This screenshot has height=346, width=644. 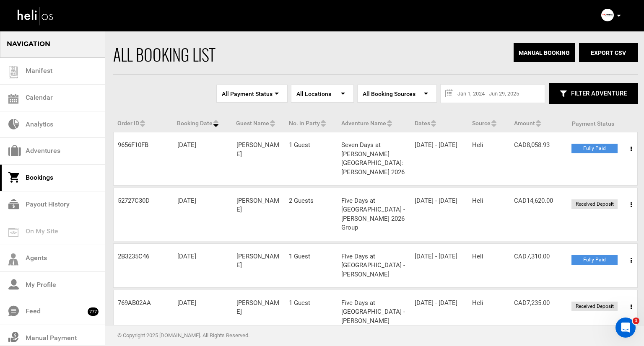 I want to click on div: Booking Date, so click(x=202, y=122).